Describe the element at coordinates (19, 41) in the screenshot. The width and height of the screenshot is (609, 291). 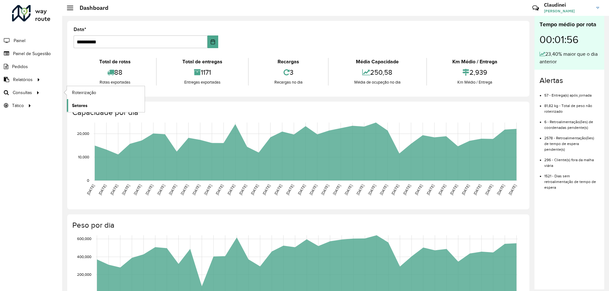
I see `span: Painel` at that location.